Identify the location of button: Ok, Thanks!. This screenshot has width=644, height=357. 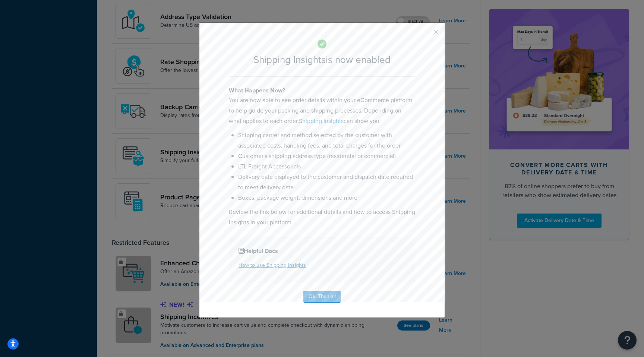
(322, 296).